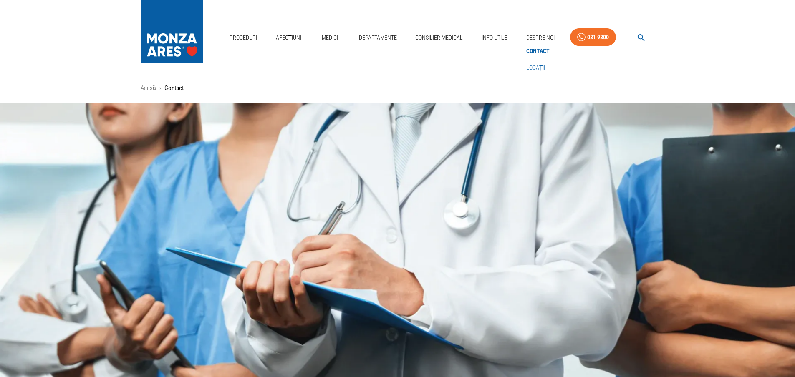 The height and width of the screenshot is (377, 795). What do you see at coordinates (598, 37) in the screenshot?
I see `div: 031 9300` at bounding box center [598, 37].